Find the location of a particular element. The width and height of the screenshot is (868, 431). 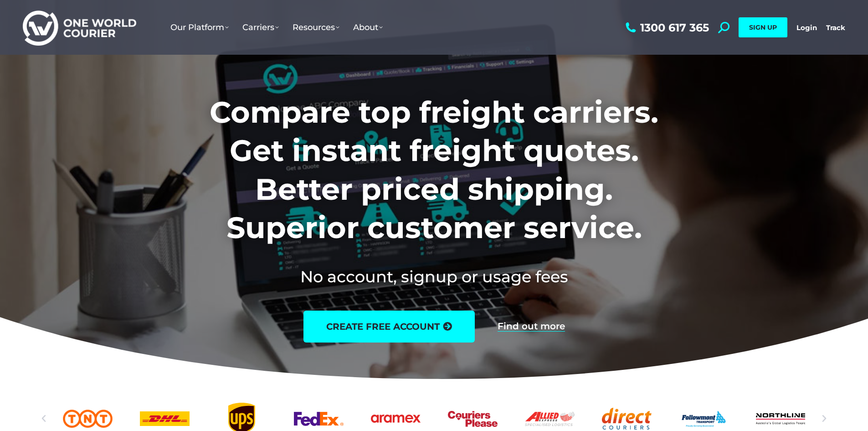

a: Track is located at coordinates (836, 27).